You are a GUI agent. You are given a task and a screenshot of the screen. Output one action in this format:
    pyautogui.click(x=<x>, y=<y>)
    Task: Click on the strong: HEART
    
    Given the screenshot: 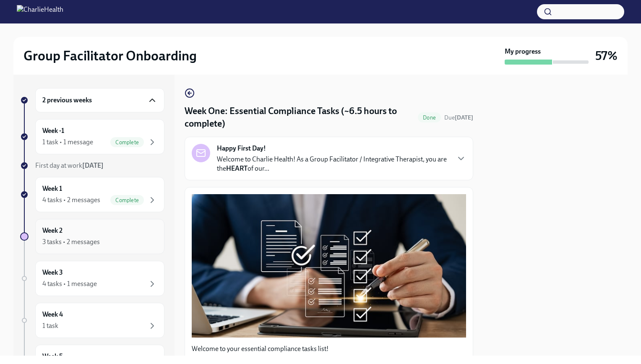 What is the action you would take?
    pyautogui.click(x=237, y=168)
    